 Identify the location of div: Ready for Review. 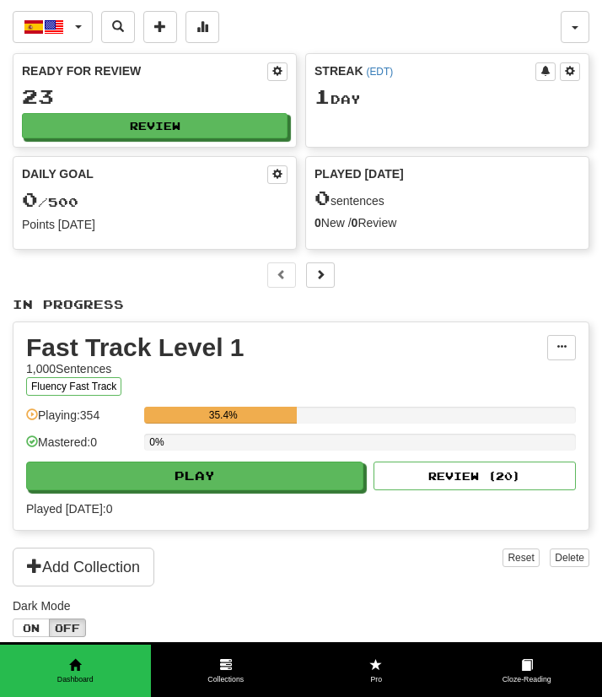
(144, 71).